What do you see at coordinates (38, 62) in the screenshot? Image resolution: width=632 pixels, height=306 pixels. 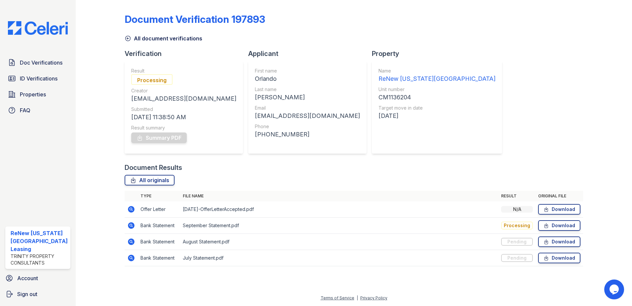 I see `a: Doc Verifications` at bounding box center [38, 62].